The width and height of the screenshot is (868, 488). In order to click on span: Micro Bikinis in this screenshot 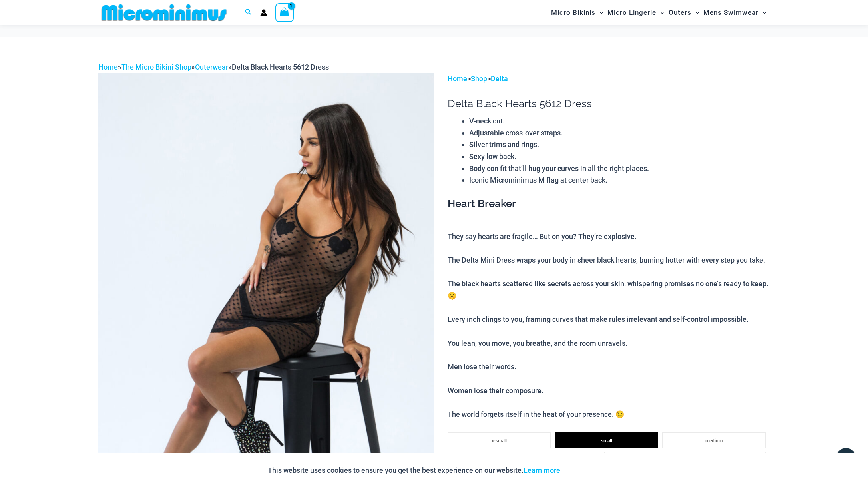, I will do `click(573, 13)`.